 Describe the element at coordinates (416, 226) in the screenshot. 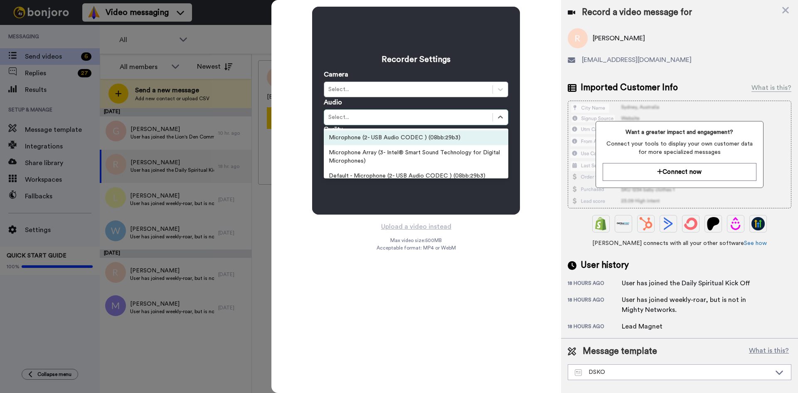

I see `button: Upload a video instead` at that location.